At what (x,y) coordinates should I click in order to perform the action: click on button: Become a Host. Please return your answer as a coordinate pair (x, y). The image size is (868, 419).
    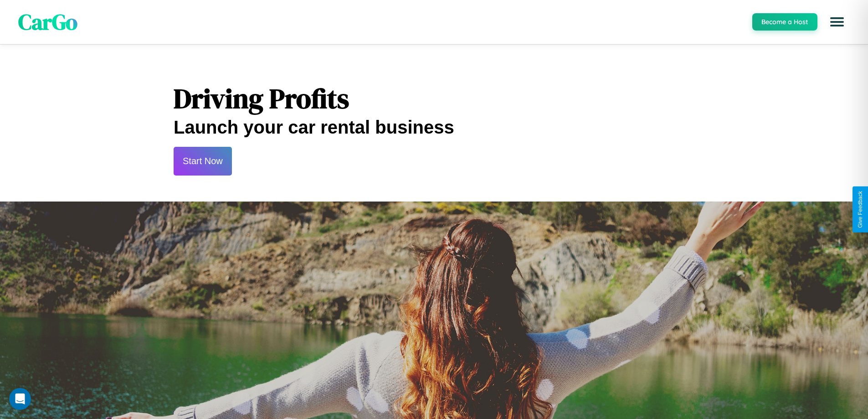
    Looking at the image, I should click on (784, 22).